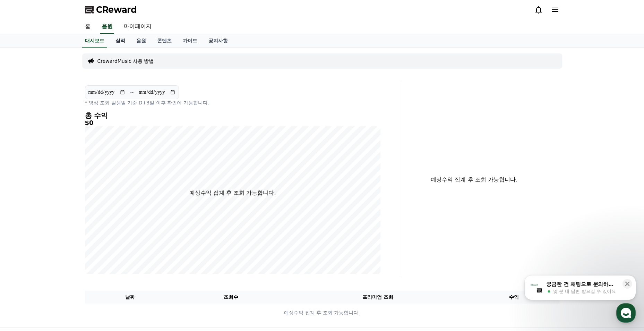 This screenshot has width=644, height=331. I want to click on a: CReward, so click(111, 10).